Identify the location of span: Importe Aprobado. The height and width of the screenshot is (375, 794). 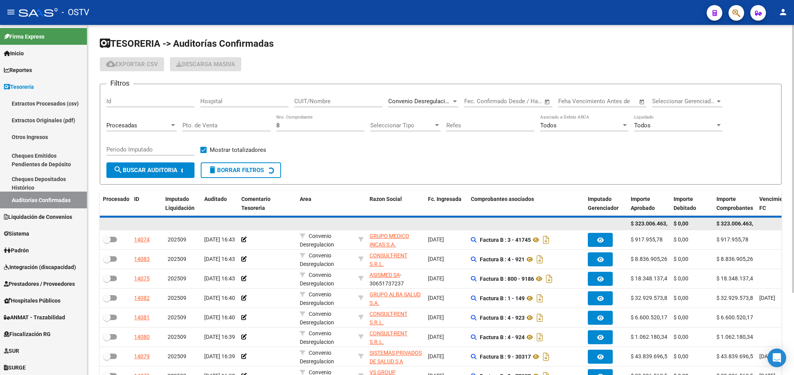
(643, 203).